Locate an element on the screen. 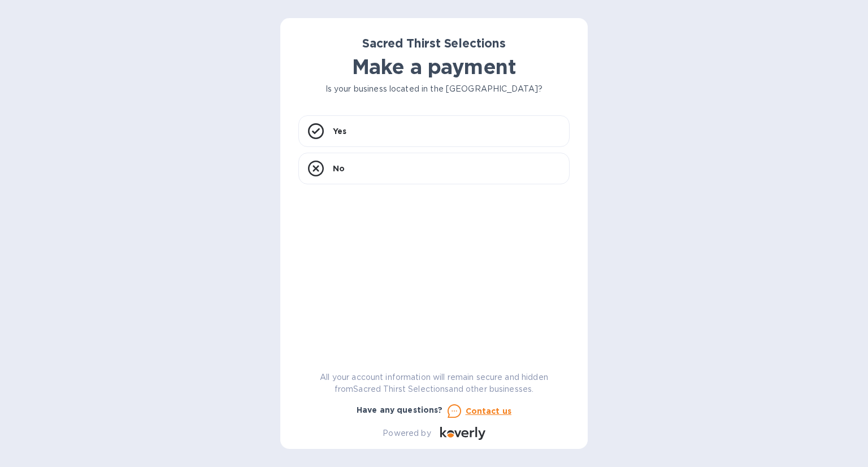  p: No is located at coordinates (339, 168).